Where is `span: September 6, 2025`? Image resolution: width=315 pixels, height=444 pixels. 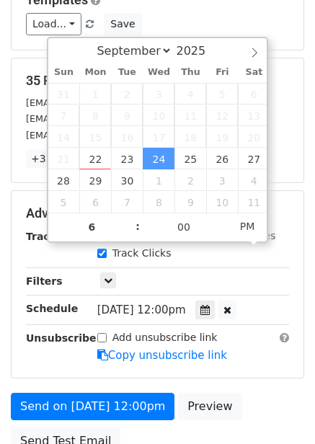 span: September 6, 2025 is located at coordinates (254, 94).